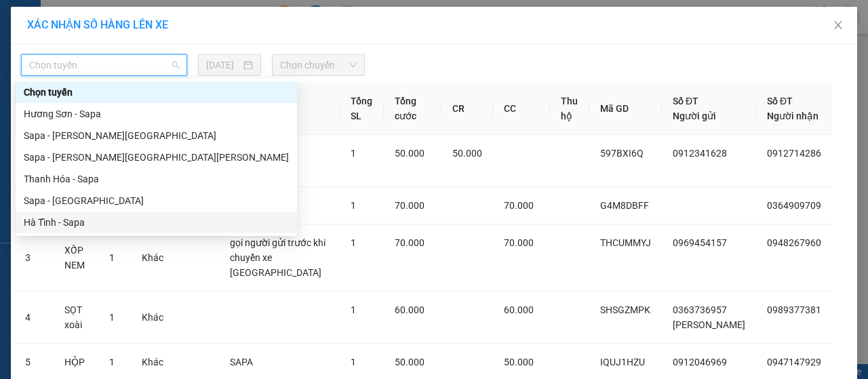 The height and width of the screenshot is (379, 868). What do you see at coordinates (58, 108) in the screenshot?
I see `h2: D82URSKW` at bounding box center [58, 108].